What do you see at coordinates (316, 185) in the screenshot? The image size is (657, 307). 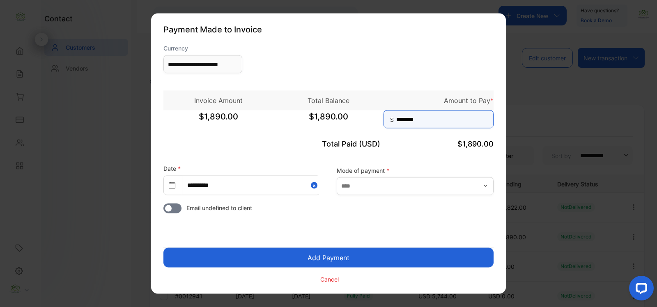 I see `button: Close` at bounding box center [316, 185].